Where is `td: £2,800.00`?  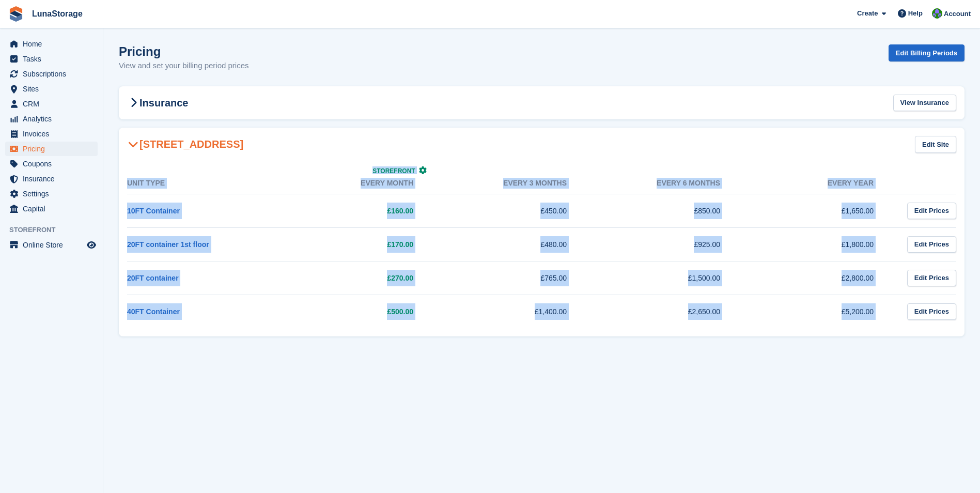 td: £2,800.00 is located at coordinates (817, 277).